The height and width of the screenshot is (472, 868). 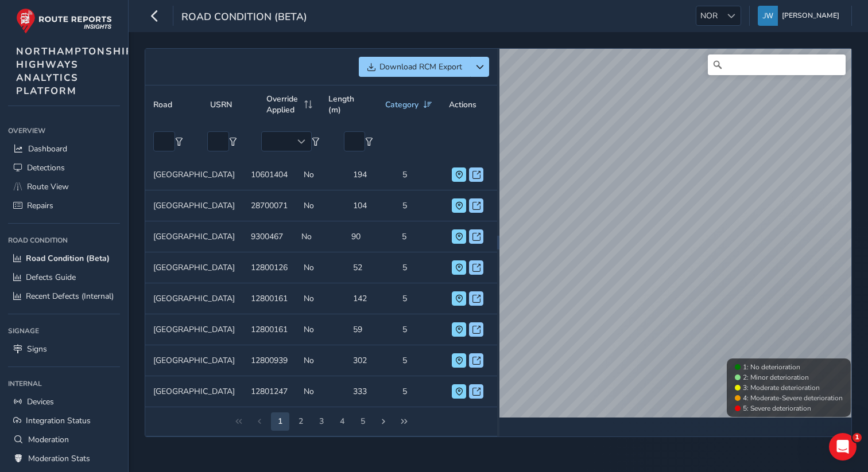 I want to click on td: 333, so click(x=370, y=392).